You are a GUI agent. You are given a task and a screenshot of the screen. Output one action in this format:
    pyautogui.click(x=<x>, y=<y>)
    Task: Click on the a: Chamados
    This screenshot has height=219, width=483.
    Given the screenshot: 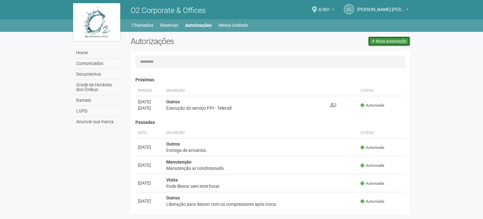 What is the action you would take?
    pyautogui.click(x=143, y=25)
    